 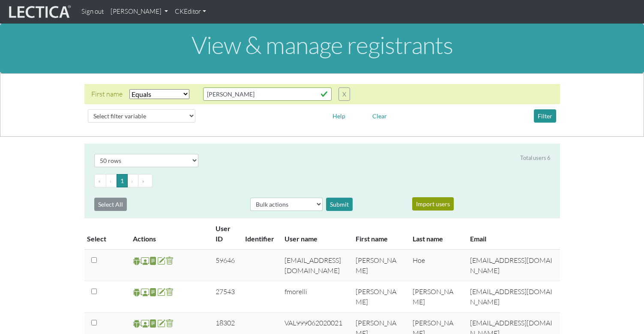 I want to click on div: First name, so click(x=107, y=94).